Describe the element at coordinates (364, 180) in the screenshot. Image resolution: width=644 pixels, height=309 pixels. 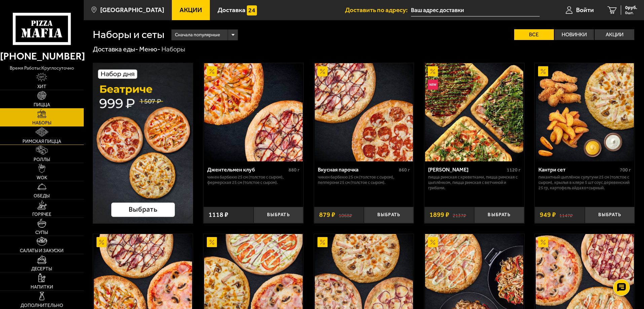
I see `p: Чикен Барбекю 25 см (толстое с сыром), Пепперони 25 см (толстое с сыром).` at that location.